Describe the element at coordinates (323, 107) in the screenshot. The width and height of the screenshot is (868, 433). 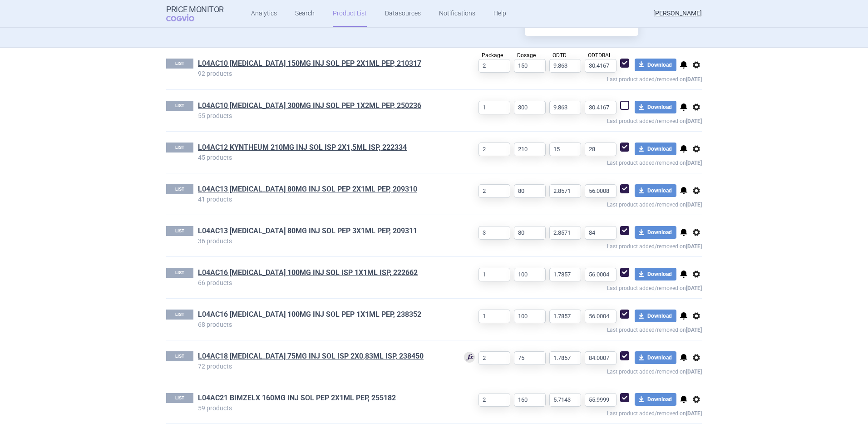
I see `h1: L04AC10 COSENTYX 300MG INJ SOL PEP 1X2ML PEP, 250236` at that location.